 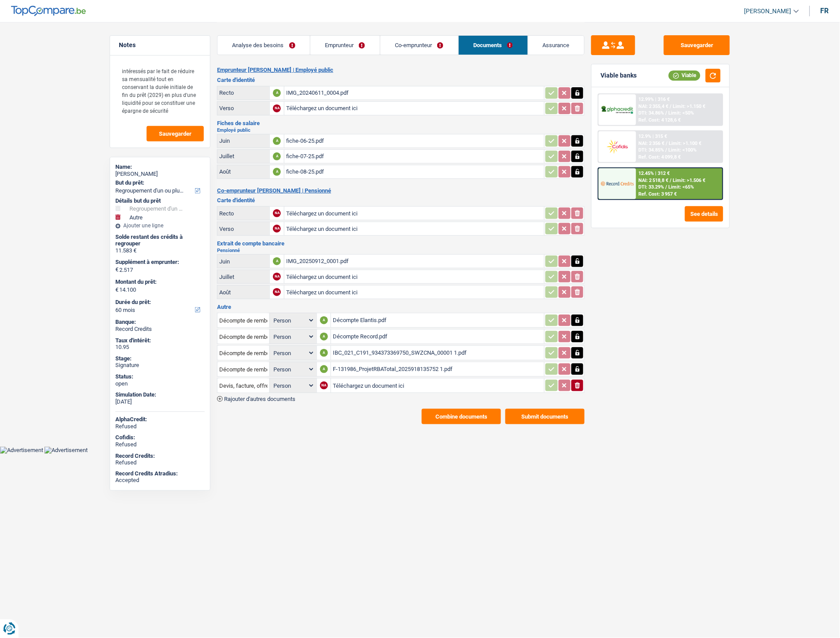 I want to click on div: IBC_021_C191_934373369750_SWZCNA_00001 1.pdf, so click(x=437, y=353).